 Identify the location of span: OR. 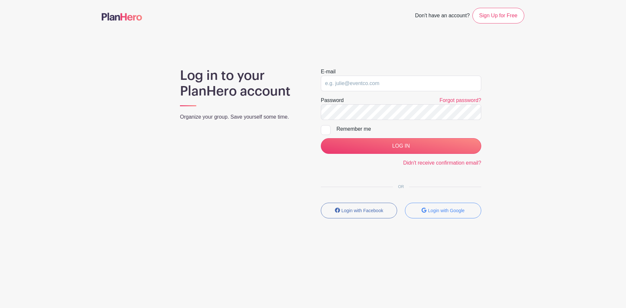
(401, 187).